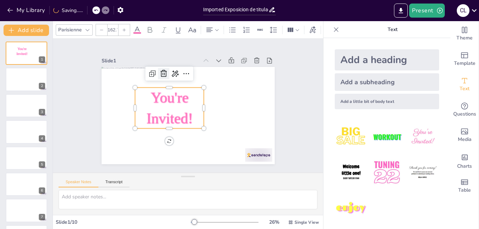 This screenshot has height=229, width=479. I want to click on span: Single View, so click(306, 223).